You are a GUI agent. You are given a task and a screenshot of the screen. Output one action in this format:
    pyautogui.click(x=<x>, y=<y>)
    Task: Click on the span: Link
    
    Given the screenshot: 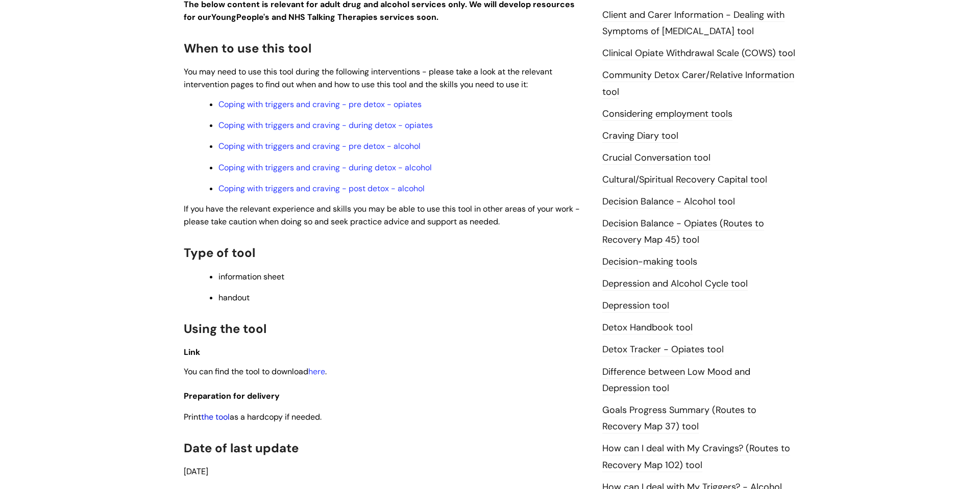 What is the action you would take?
    pyautogui.click(x=192, y=352)
    